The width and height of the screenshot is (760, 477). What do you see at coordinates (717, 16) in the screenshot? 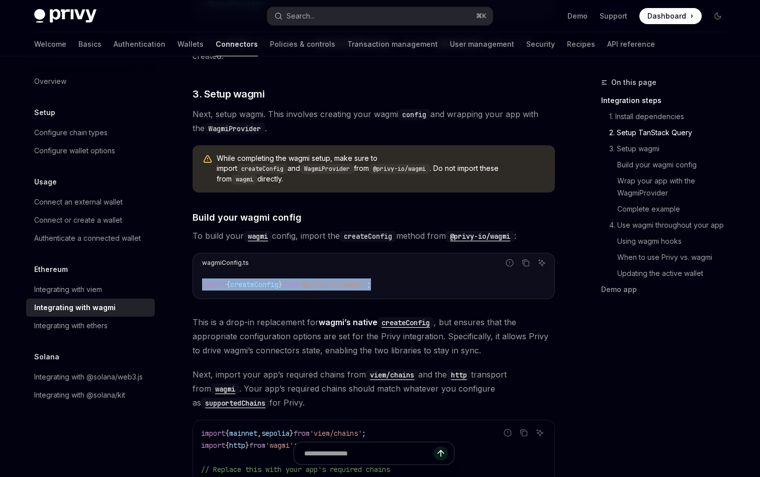
I see `button: Toggle dark mode` at bounding box center [717, 16].